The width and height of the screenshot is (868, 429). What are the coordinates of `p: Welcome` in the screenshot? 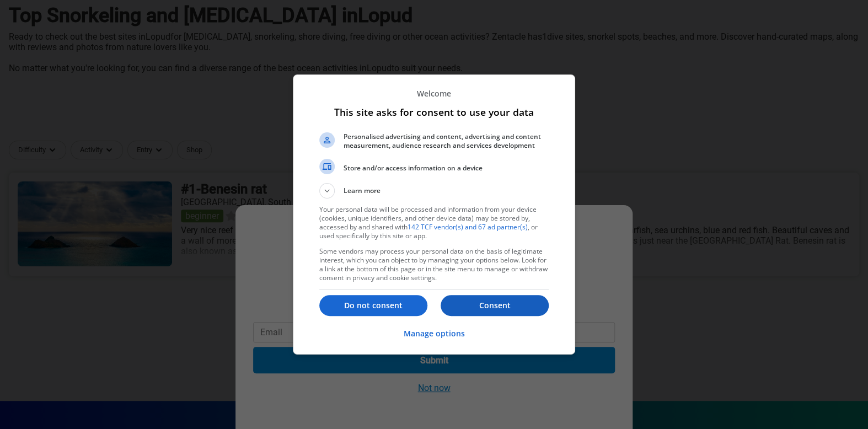 It's located at (434, 93).